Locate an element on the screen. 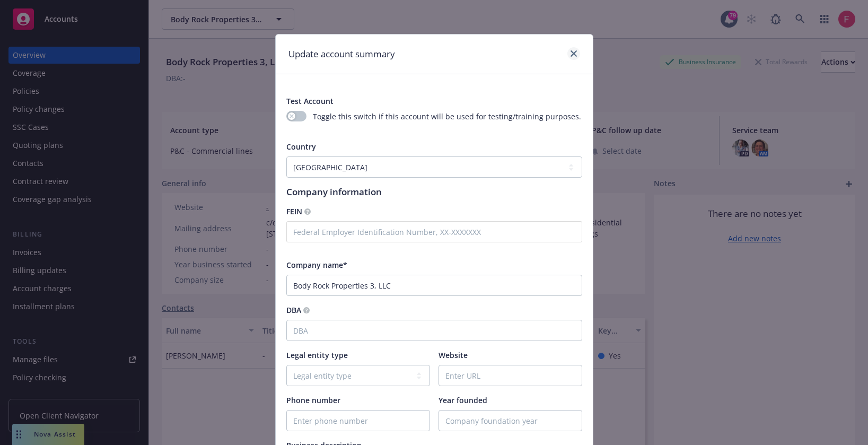 The height and width of the screenshot is (445, 868). input: DBA is located at coordinates (434, 330).